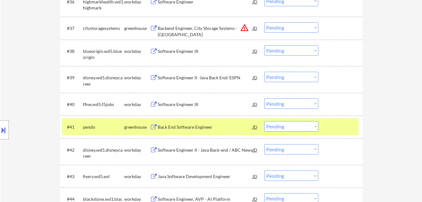  I want to click on button: warning_amber, so click(245, 28).